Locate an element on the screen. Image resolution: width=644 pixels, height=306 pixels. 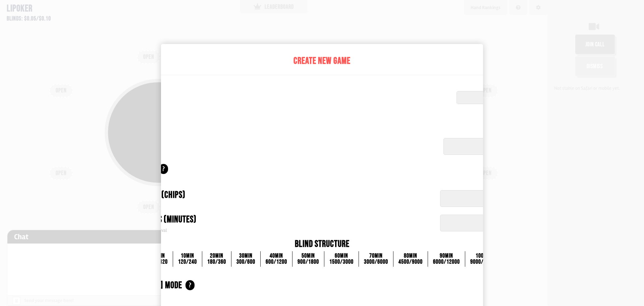
div: 40 min is located at coordinates (276, 256).